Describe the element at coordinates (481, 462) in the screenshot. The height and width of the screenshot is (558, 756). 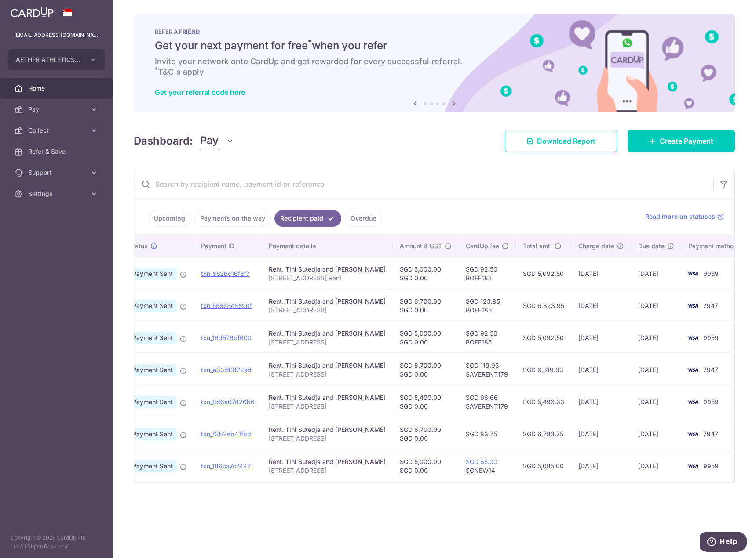
I see `a: SGD 85.00` at that location.